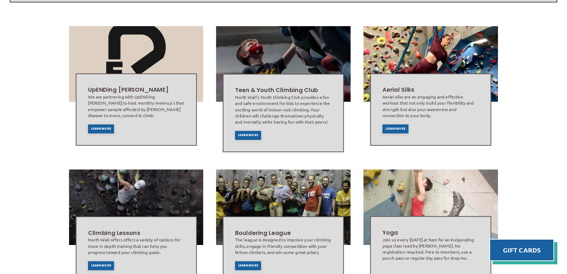 Image resolution: width=567 pixels, height=274 pixels. I want to click on h2: Yoga, so click(431, 232).